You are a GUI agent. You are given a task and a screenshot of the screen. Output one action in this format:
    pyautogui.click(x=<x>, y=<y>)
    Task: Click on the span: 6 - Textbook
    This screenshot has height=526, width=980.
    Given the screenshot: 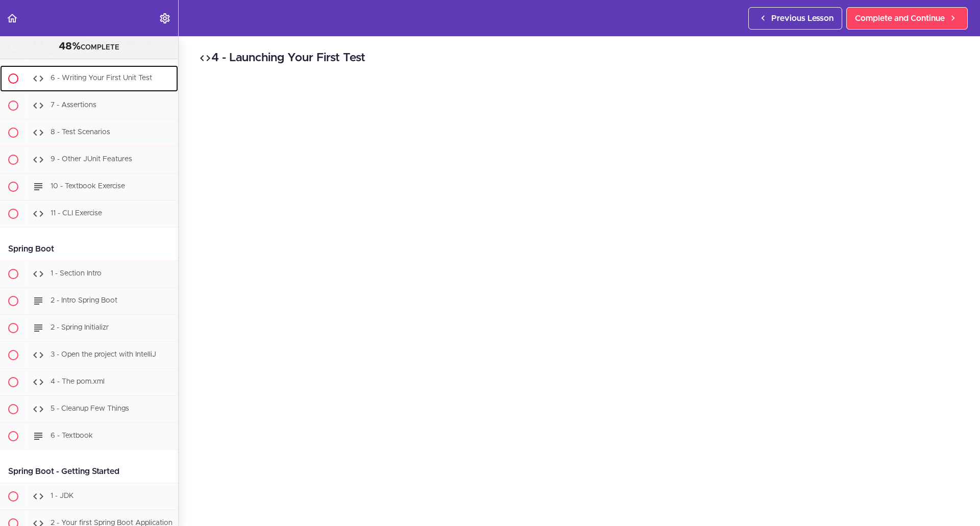 What is the action you would take?
    pyautogui.click(x=71, y=436)
    